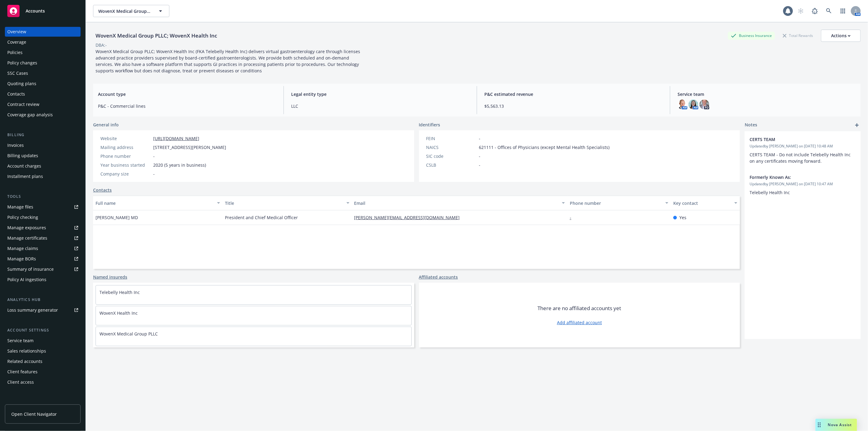 The height and width of the screenshot is (431, 868). I want to click on a: add, so click(857, 125).